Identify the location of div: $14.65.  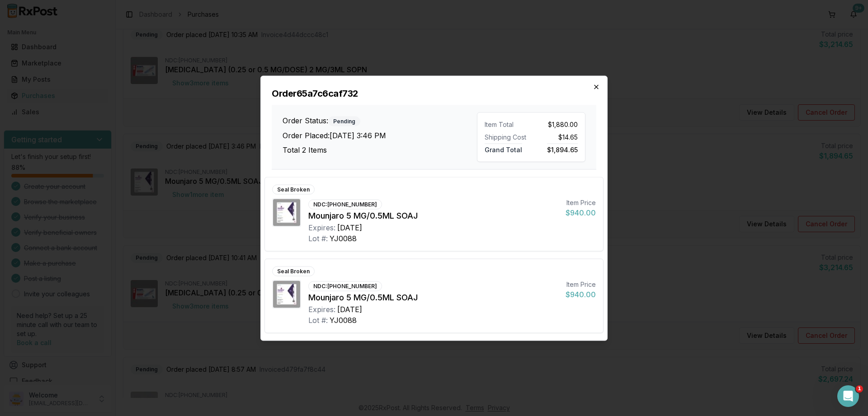
(556, 137).